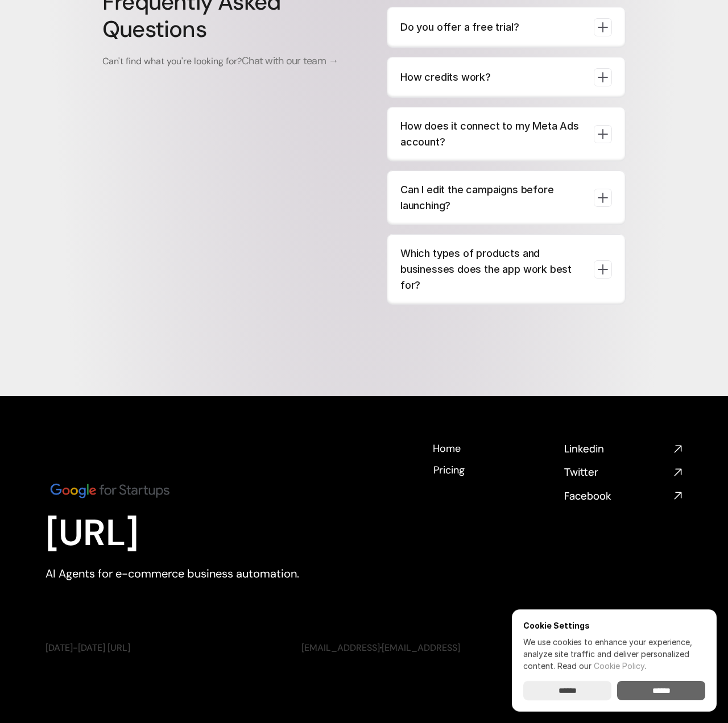 The height and width of the screenshot is (723, 728). What do you see at coordinates (614, 653) in the screenshot?
I see `p: We use cookies to enhance your experience, analyze site traffic and deliver personalized content.` at bounding box center [614, 653].